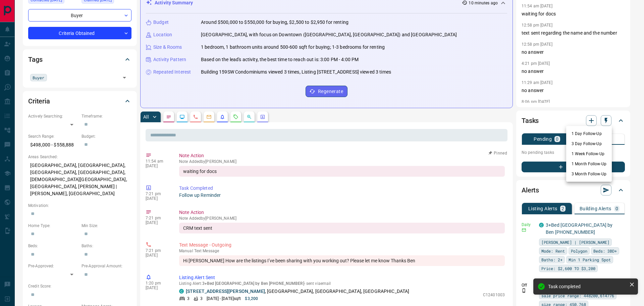  Describe the element at coordinates (589, 174) in the screenshot. I see `li: 3 Month Follow-Up` at that location.